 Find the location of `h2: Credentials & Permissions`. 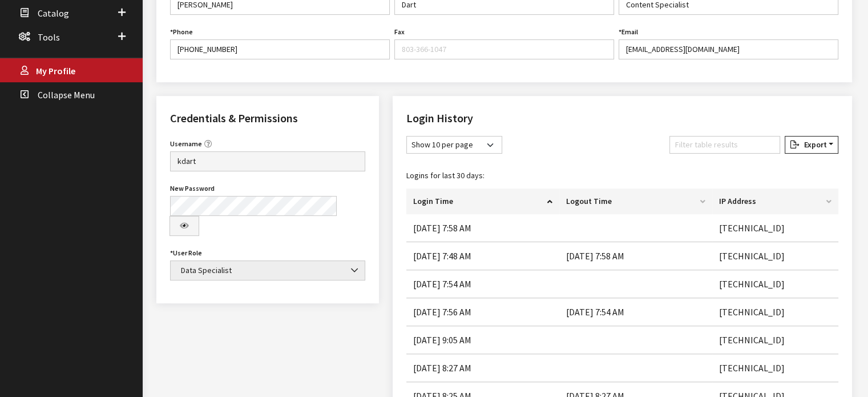

h2: Credentials & Permissions is located at coordinates (268, 118).